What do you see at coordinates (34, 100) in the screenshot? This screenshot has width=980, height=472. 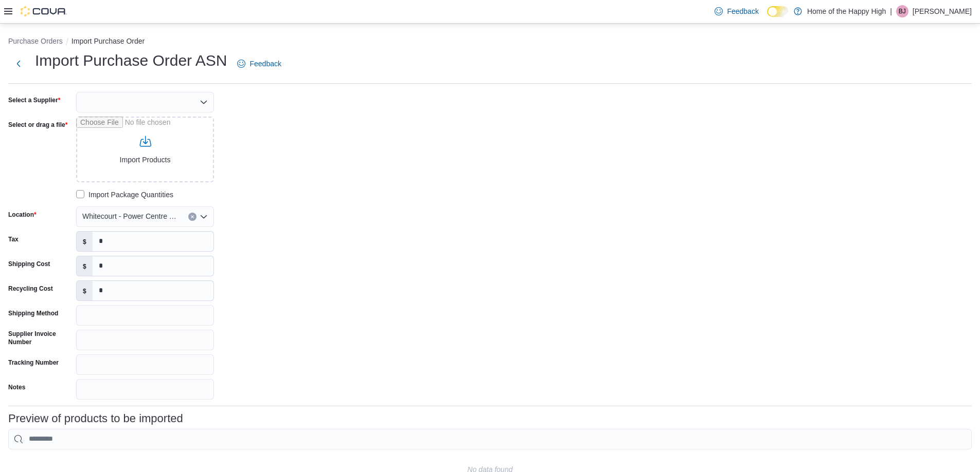 I see `label: Select a Supplier` at bounding box center [34, 100].